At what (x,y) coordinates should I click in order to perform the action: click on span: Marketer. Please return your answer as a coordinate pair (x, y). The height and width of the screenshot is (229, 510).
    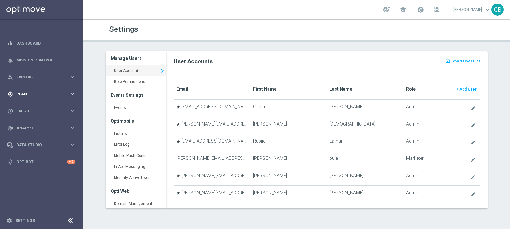
    Looking at the image, I should click on (415, 159).